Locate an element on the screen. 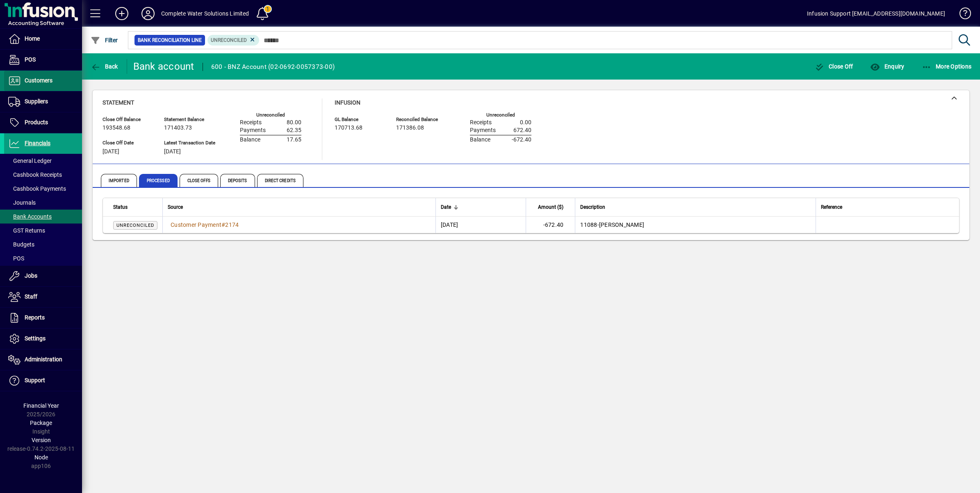 This screenshot has height=493, width=980. span: Date is located at coordinates (446, 207).